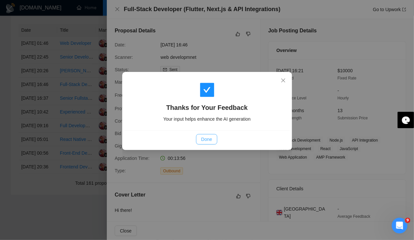 Image resolution: width=414 pixels, height=240 pixels. I want to click on span: close, so click(283, 80).